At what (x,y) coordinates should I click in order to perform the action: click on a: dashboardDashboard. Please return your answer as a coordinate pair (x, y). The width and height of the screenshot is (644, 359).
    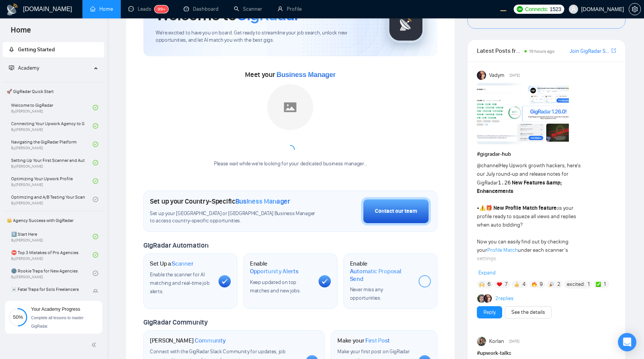
    Looking at the image, I should click on (201, 9).